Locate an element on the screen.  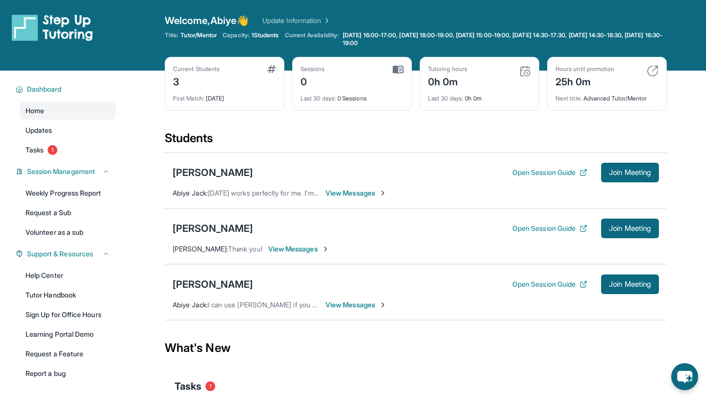
a: Volunteer as a sub is located at coordinates (68, 232).